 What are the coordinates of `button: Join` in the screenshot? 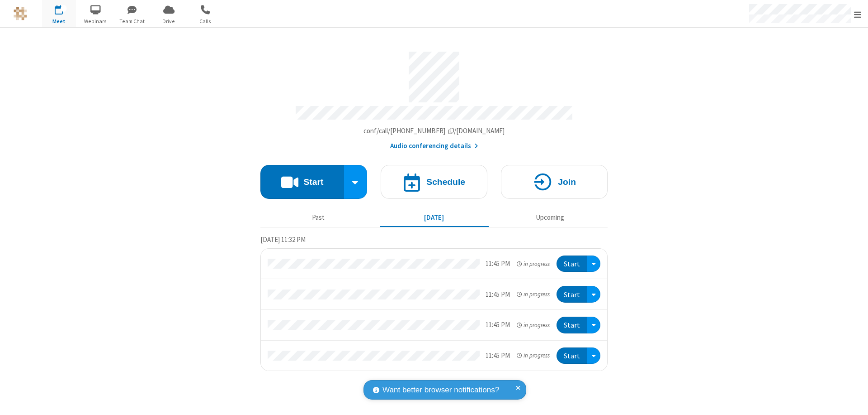 It's located at (555, 182).